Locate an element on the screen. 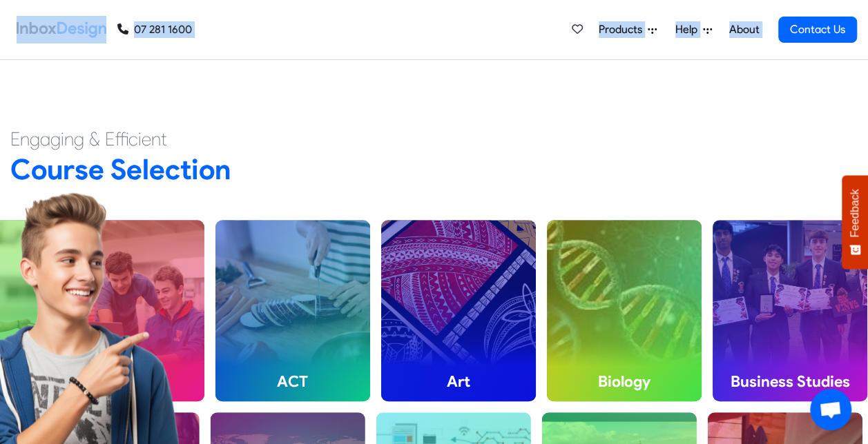 This screenshot has width=868, height=444. h4: Engaging & Efficient is located at coordinates (434, 139).